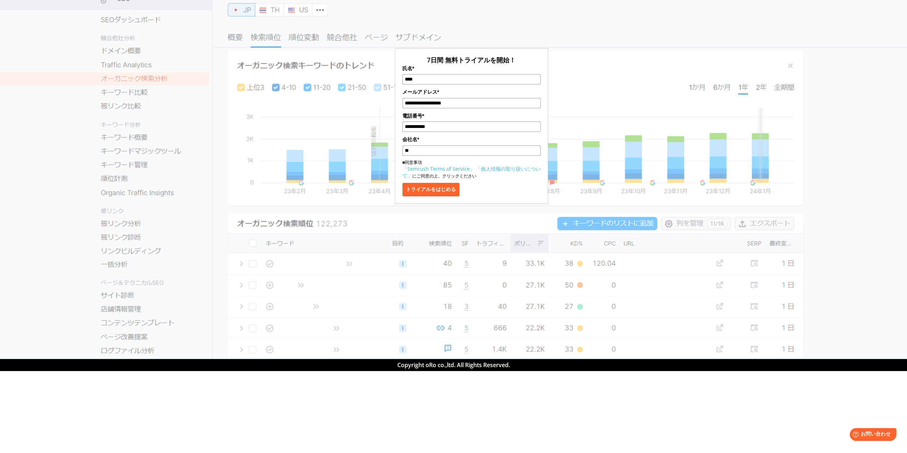 The width and height of the screenshot is (907, 453). I want to click on span: 7日間 無料トライアルを開始！, so click(471, 60).